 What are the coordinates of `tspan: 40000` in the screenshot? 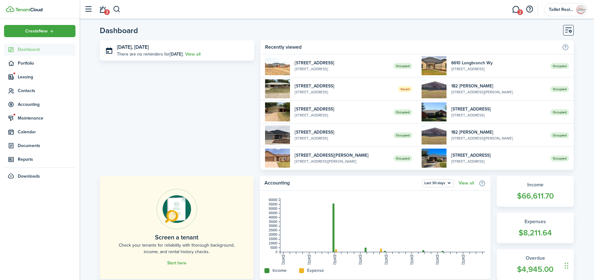 It's located at (273, 217).